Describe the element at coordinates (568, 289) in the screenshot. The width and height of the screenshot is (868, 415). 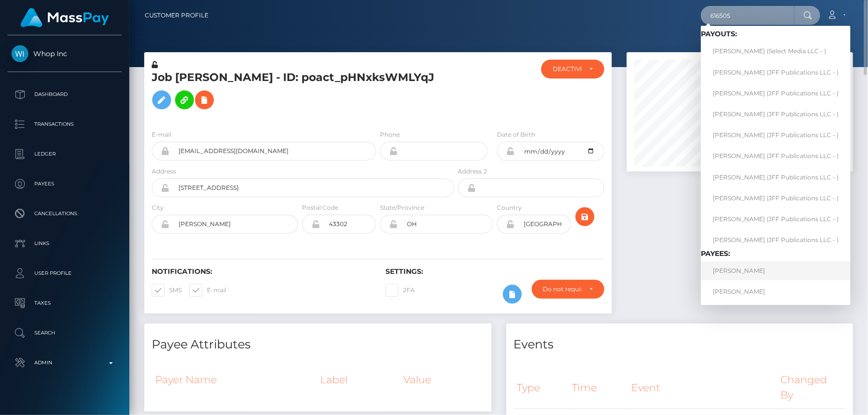
I see `button: Do not require` at that location.